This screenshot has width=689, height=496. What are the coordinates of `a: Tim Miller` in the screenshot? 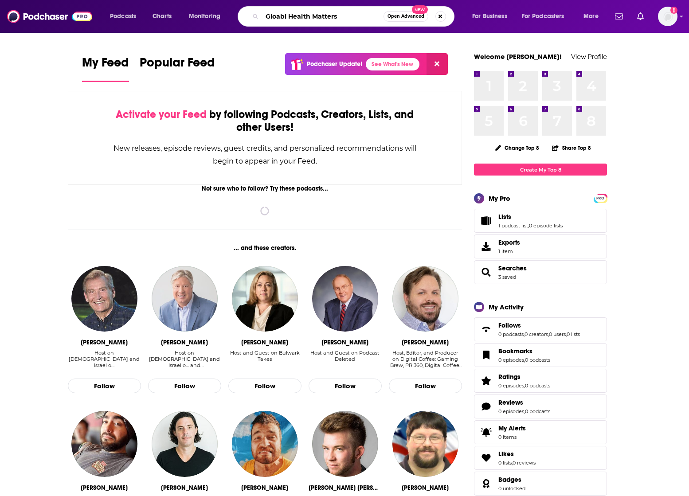 It's located at (184, 444).